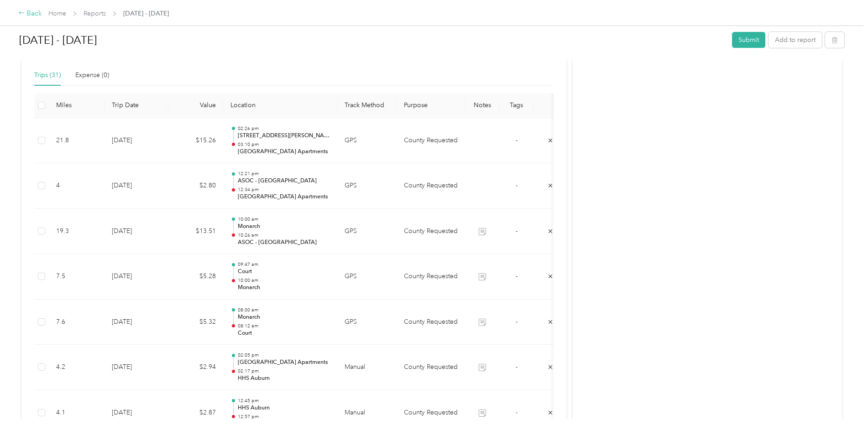 The width and height of the screenshot is (868, 435). Describe the element at coordinates (30, 14) in the screenshot. I see `div: Back` at that location.